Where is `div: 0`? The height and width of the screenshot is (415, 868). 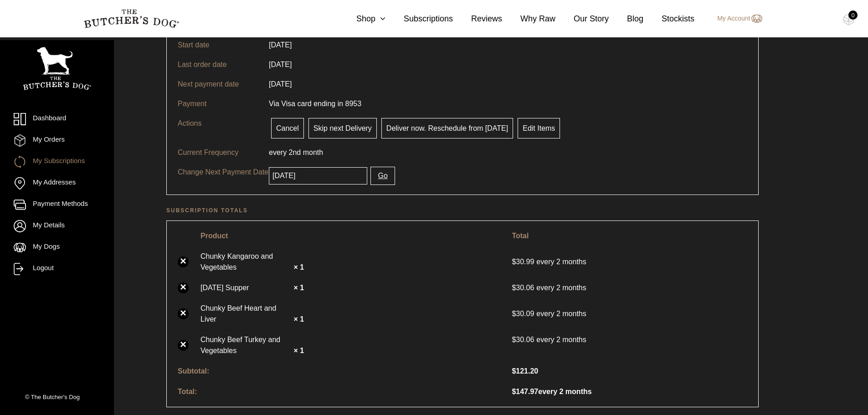
div: 0 is located at coordinates (853, 15).